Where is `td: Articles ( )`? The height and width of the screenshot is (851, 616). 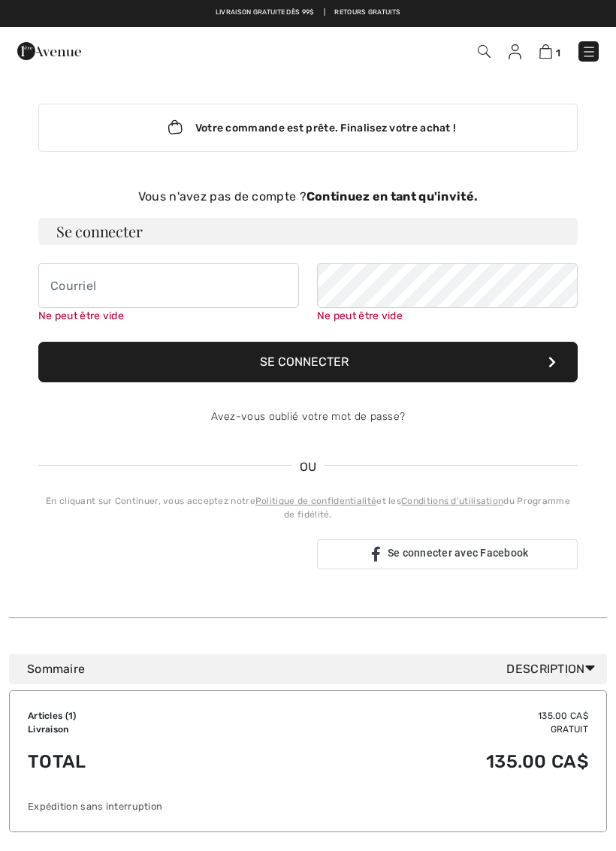
td: Articles ( ) is located at coordinates (129, 716).